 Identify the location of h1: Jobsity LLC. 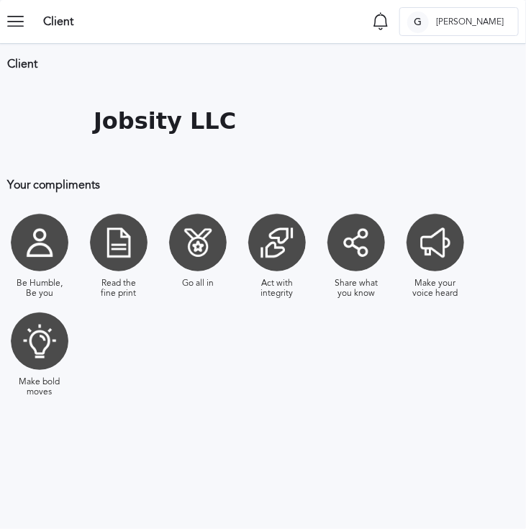
(165, 121).